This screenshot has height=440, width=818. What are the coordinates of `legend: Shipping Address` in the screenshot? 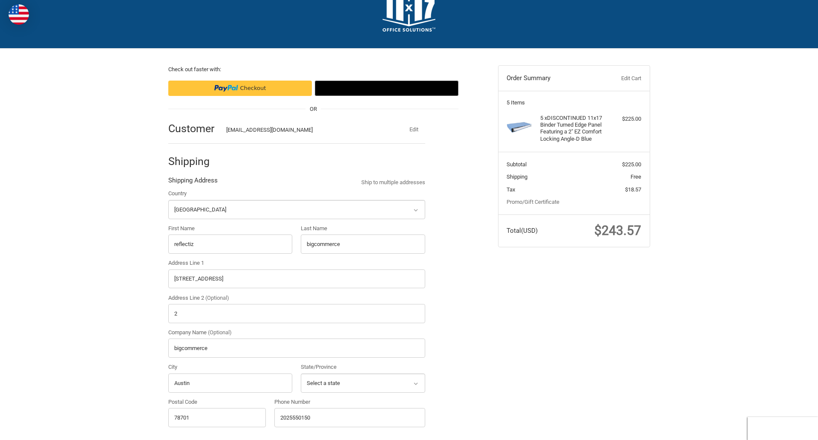 It's located at (193, 182).